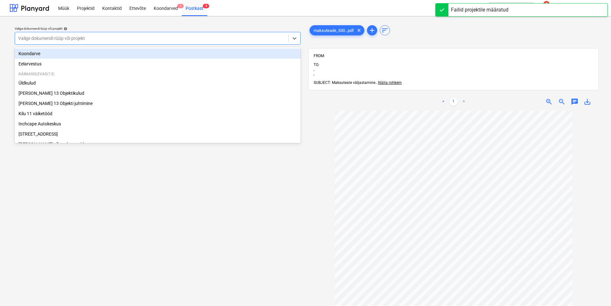  I want to click on div: Eelarvestus, so click(157, 64).